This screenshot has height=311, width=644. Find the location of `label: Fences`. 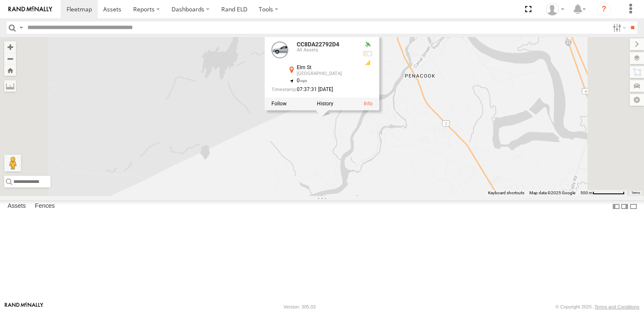

label: Fences is located at coordinates (45, 206).